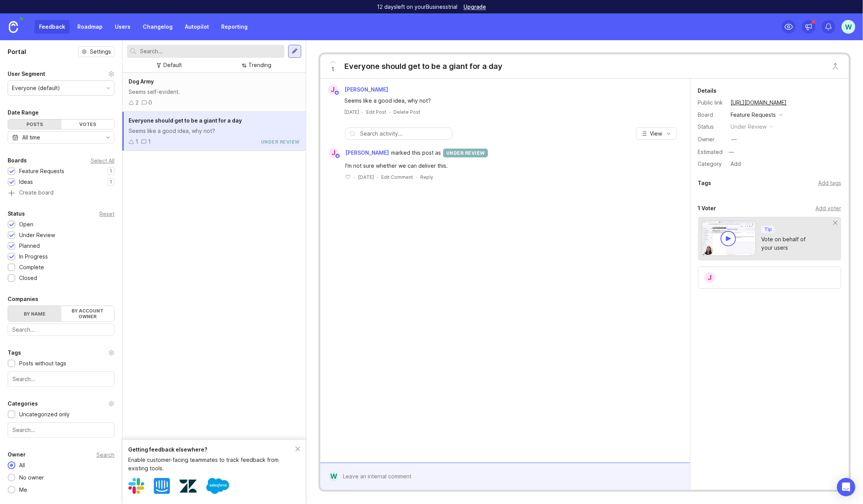 The height and width of the screenshot is (504, 863). I want to click on a: Users, so click(122, 27).